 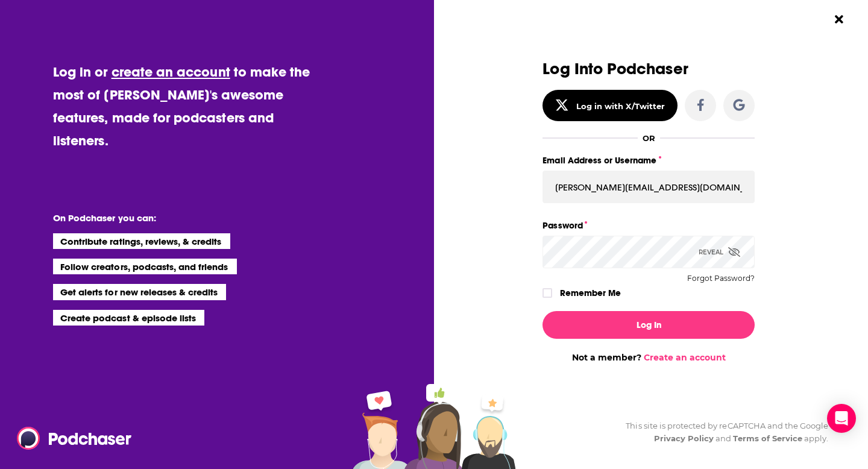 What do you see at coordinates (129, 318) in the screenshot?
I see `li: Create podcast & episode lists` at bounding box center [129, 318].